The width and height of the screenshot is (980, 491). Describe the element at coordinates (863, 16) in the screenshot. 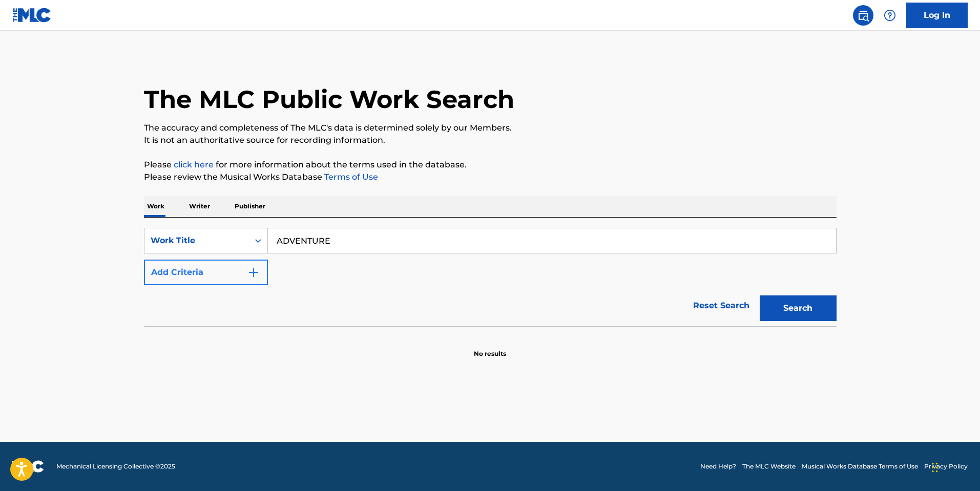

I see `a: Public Search` at that location.